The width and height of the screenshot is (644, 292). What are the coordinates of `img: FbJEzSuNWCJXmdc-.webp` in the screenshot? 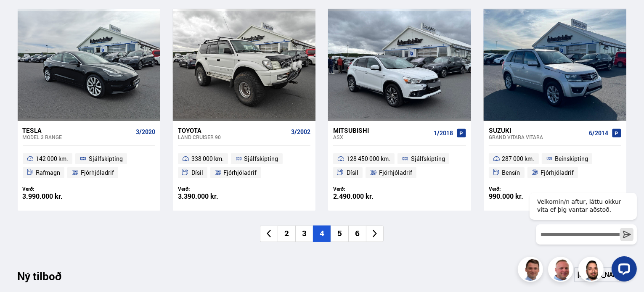 It's located at (532, 271).